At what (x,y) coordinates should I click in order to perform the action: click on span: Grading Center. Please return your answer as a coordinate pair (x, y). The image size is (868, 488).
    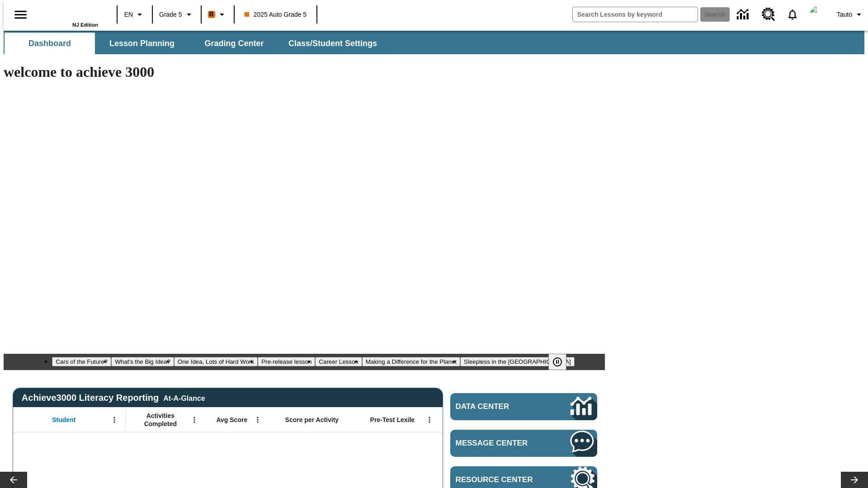
    Looking at the image, I should click on (233, 43).